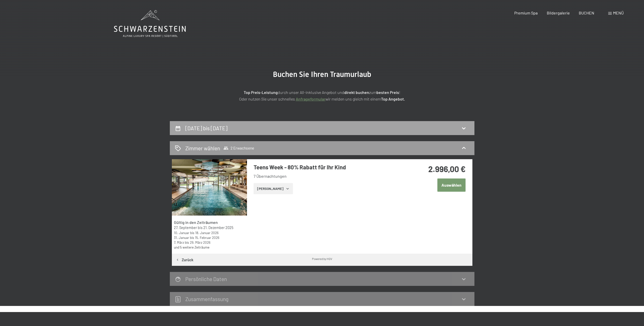  Describe the element at coordinates (207, 299) in the screenshot. I see `h2: Zusammen­fassung` at that location.